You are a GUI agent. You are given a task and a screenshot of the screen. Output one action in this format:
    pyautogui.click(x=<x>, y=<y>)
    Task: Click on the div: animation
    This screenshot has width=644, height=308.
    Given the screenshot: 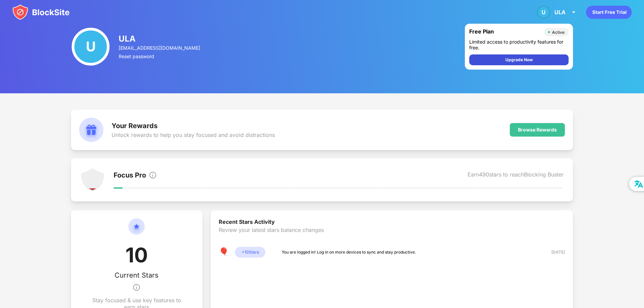 What is the action you would take?
    pyautogui.click(x=609, y=12)
    